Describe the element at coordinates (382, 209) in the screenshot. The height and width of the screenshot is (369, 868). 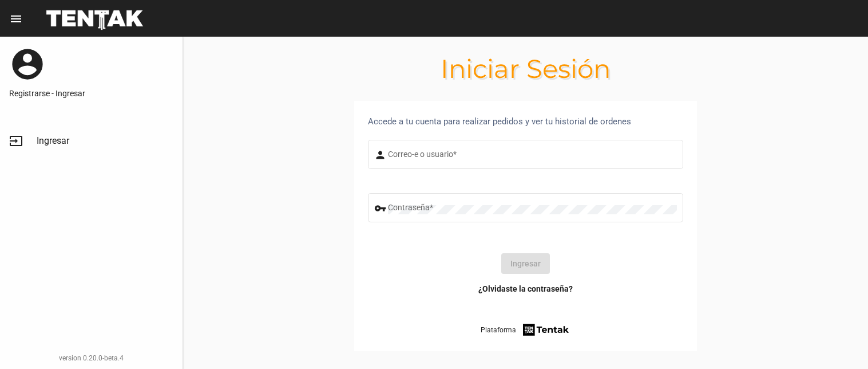
I see `mat-icon: vpn_key` at that location.